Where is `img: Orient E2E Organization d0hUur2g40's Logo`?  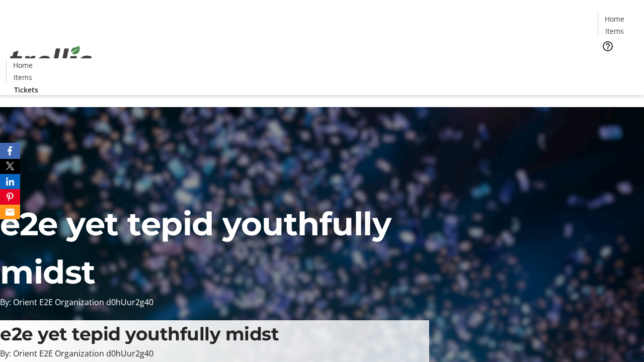
img: Orient E2E Organization d0hUur2g40's Logo is located at coordinates (51, 60).